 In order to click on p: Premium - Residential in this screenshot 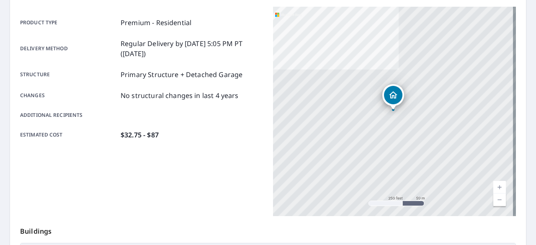, I will do `click(156, 23)`.